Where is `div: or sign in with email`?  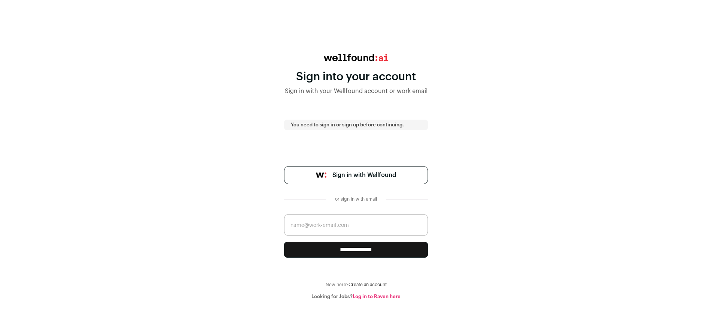 div: or sign in with email is located at coordinates (356, 199).